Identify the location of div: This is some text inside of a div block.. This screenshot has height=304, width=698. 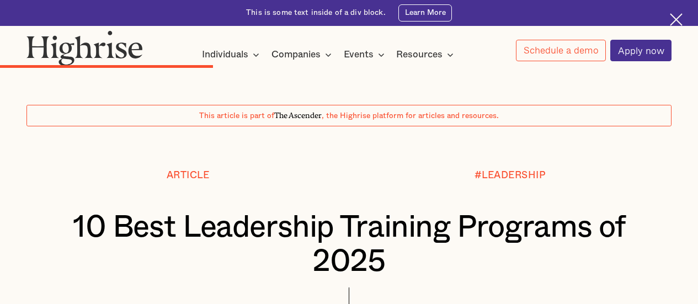
(316, 13).